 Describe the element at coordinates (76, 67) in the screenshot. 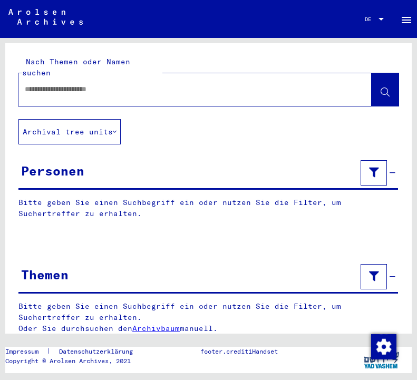

I see `mat-label: Nach Themen oder Namen suchen` at that location.